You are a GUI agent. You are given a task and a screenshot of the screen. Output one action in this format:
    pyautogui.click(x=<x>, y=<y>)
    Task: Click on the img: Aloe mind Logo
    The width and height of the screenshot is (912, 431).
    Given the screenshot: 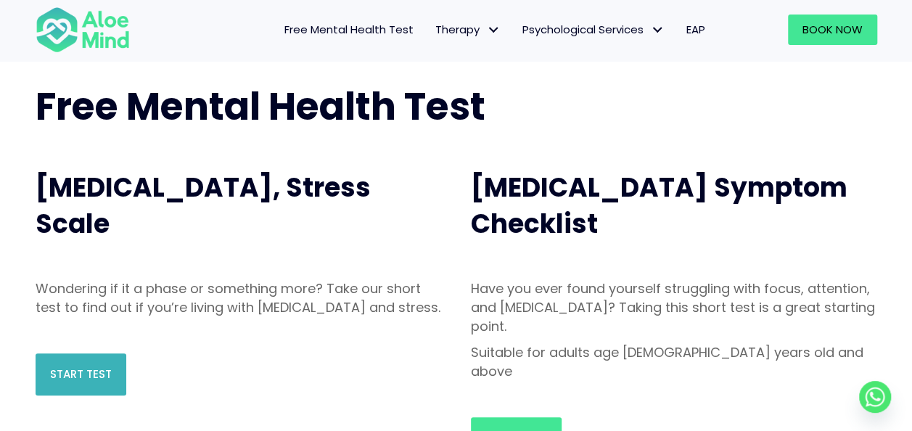 What is the action you would take?
    pyautogui.click(x=83, y=30)
    